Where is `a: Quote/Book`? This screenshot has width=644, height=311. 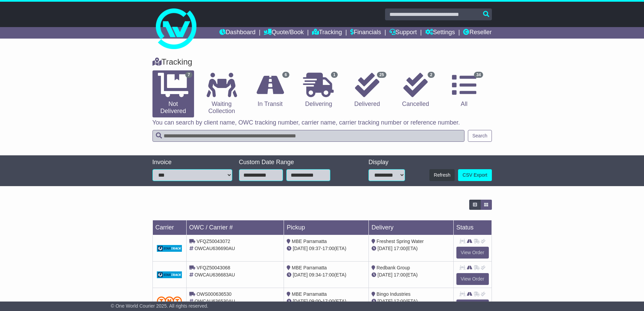 a: Quote/Book is located at coordinates (284, 33).